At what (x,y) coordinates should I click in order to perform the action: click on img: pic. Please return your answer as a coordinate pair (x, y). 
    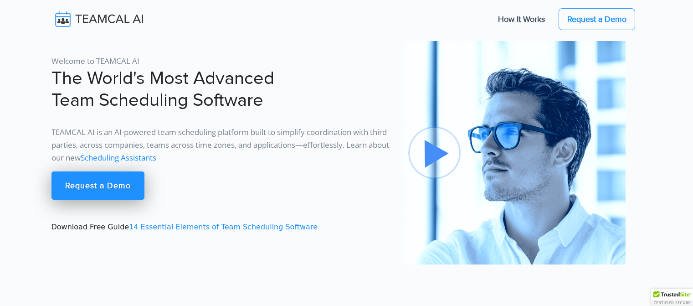
    Looking at the image, I should click on (514, 153).